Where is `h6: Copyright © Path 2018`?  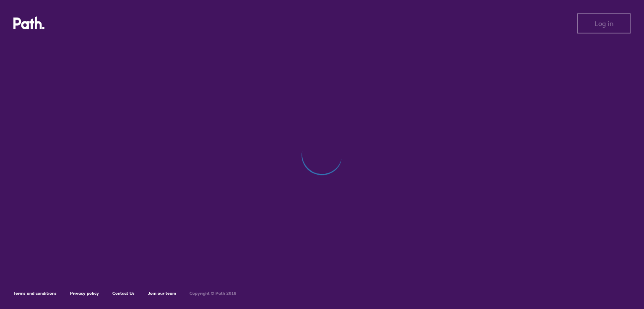
h6: Copyright © Path 2018 is located at coordinates (213, 294).